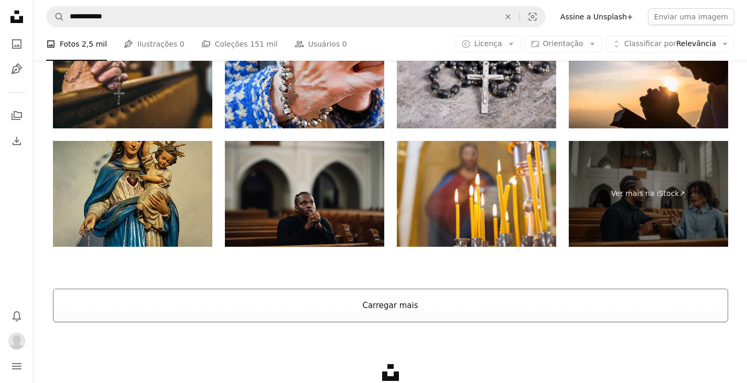 The width and height of the screenshot is (747, 383). Describe the element at coordinates (488, 44) in the screenshot. I see `button: Licença` at that location.